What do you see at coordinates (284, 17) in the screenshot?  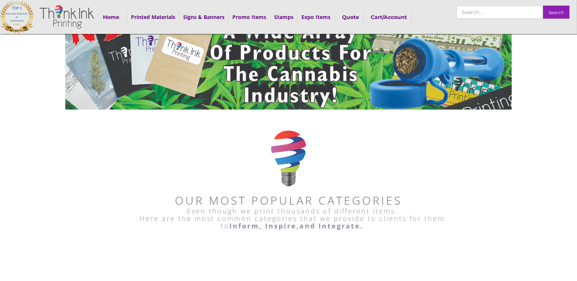 I see `div: Stamps` at bounding box center [284, 17].